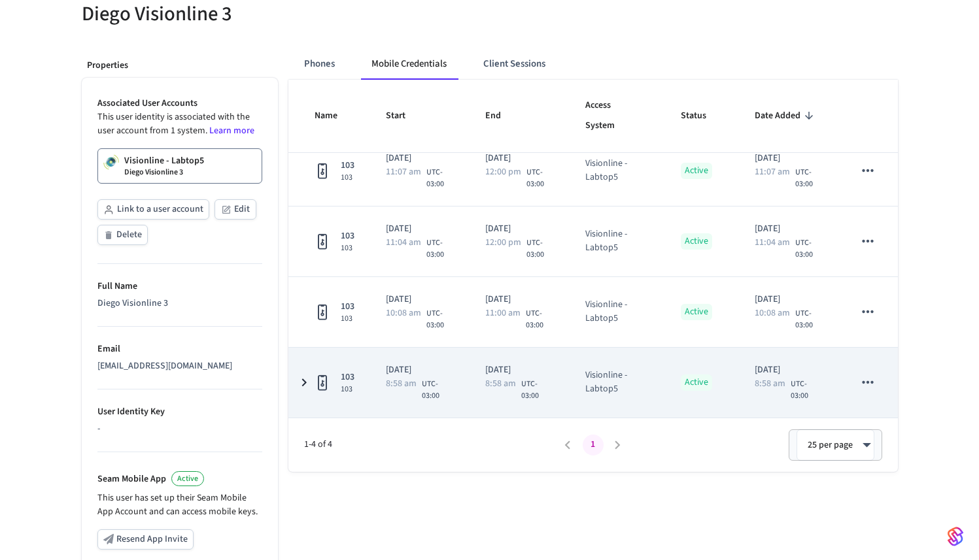  What do you see at coordinates (111, 162) in the screenshot?
I see `img: Visionline Logo` at bounding box center [111, 162].